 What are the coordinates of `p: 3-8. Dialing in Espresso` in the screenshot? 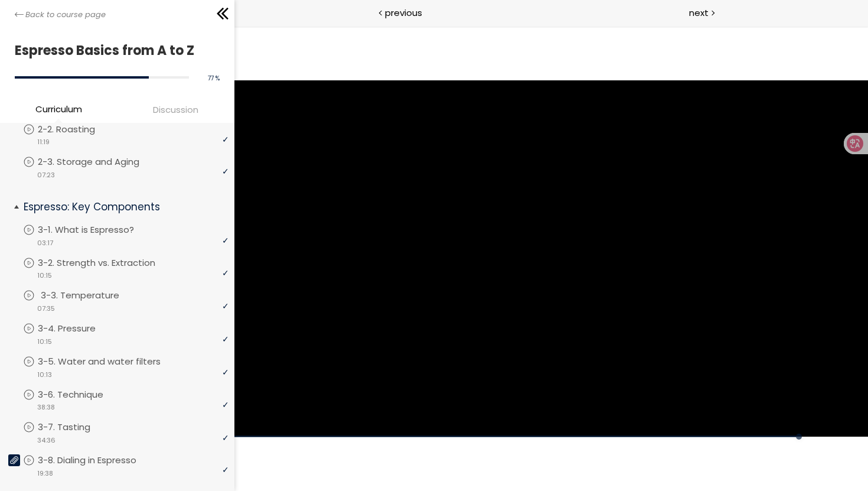 It's located at (98, 461).